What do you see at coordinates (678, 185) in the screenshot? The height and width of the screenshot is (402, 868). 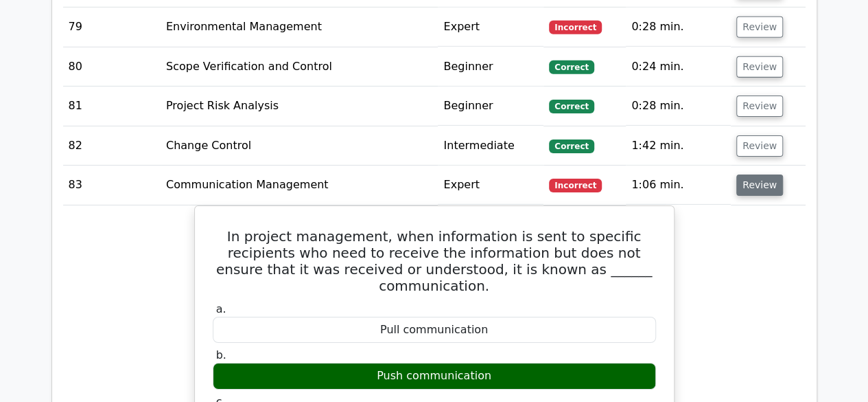 I see `td: 1:06 min.` at bounding box center [678, 185].